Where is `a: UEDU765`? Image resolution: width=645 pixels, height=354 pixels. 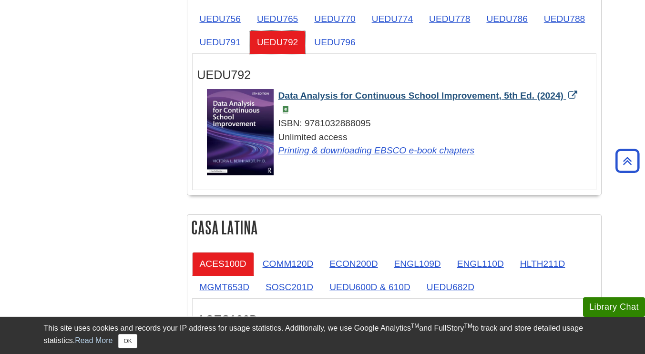 a: UEDU765 is located at coordinates (277, 19).